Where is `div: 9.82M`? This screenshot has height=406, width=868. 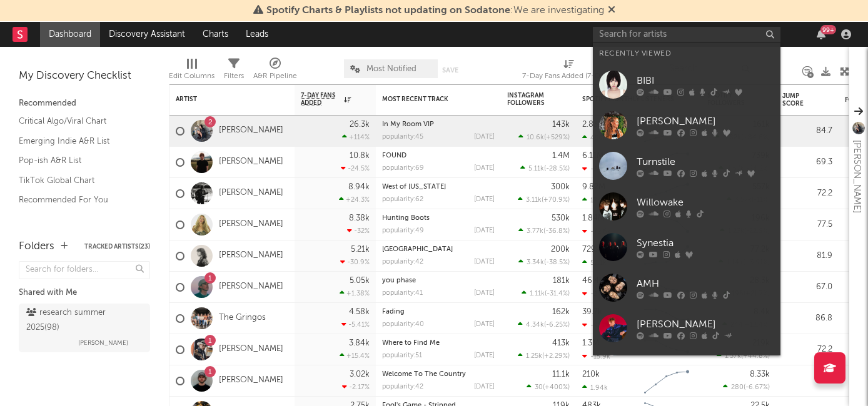 div: 9.82M is located at coordinates (593, 187).